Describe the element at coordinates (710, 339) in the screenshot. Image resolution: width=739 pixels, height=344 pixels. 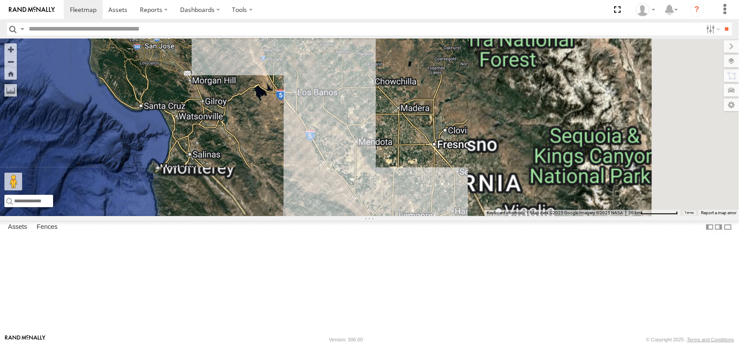
I see `a: Terms and Conditions` at that location.